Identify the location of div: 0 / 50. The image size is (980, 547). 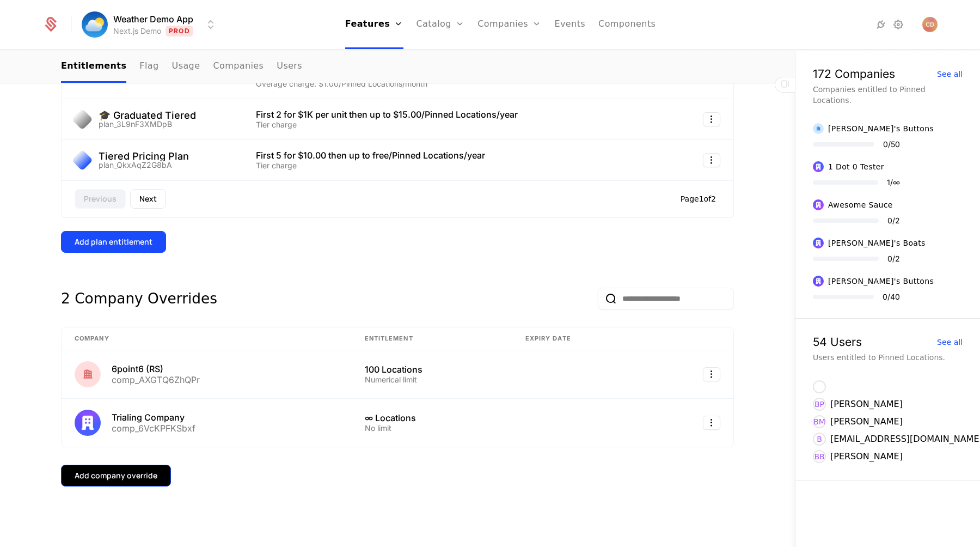
(891, 144).